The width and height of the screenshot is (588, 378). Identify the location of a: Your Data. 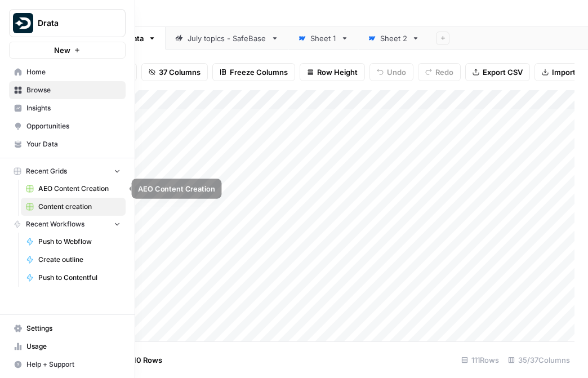
(67, 144).